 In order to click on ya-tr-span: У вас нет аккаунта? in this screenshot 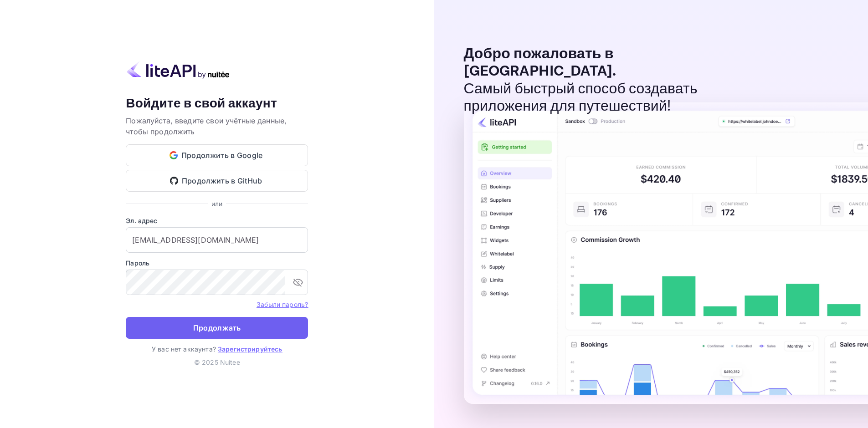, I will do `click(183, 349)`.